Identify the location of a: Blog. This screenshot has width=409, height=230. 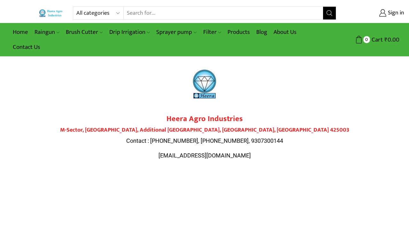
(262, 32).